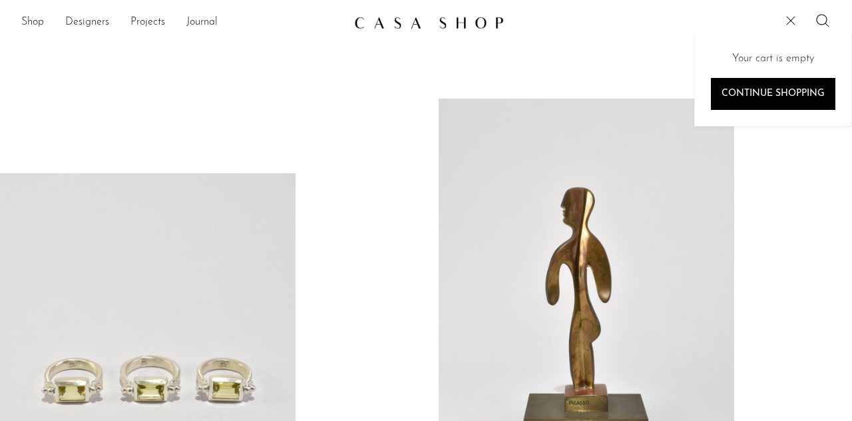  Describe the element at coordinates (182, 23) in the screenshot. I see `ul: NEW HEADER MENU` at that location.